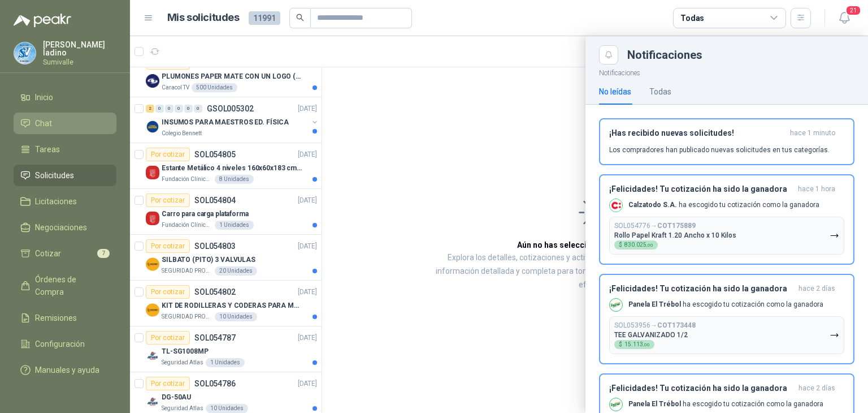 This screenshot has width=868, height=413. What do you see at coordinates (726, 141) in the screenshot?
I see `button: ¡Has recibido nuevas solicitudes!hace 1 minuto Los compradores han publicado nuevas solicitudes e...` at bounding box center [726, 141].